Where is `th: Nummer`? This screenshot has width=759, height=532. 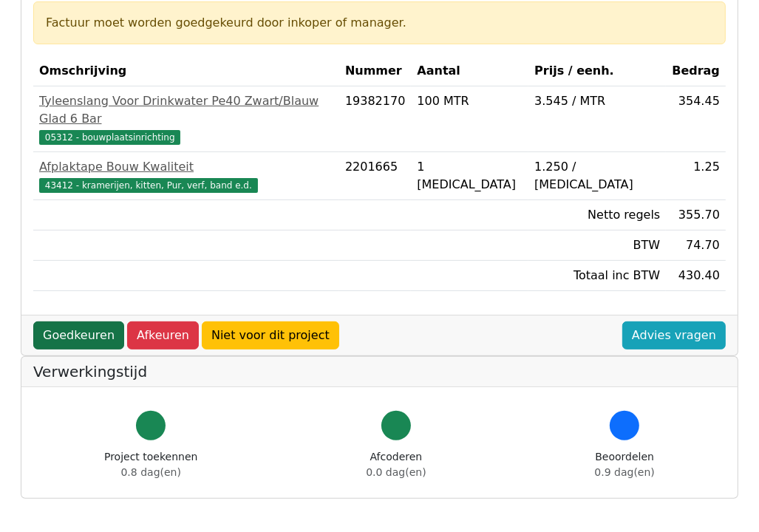 th: Nummer is located at coordinates (375, 71).